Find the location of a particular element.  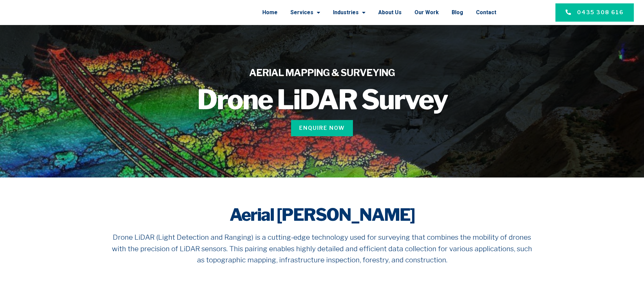

h1: Drone LiDAR Survey is located at coordinates (322, 100).